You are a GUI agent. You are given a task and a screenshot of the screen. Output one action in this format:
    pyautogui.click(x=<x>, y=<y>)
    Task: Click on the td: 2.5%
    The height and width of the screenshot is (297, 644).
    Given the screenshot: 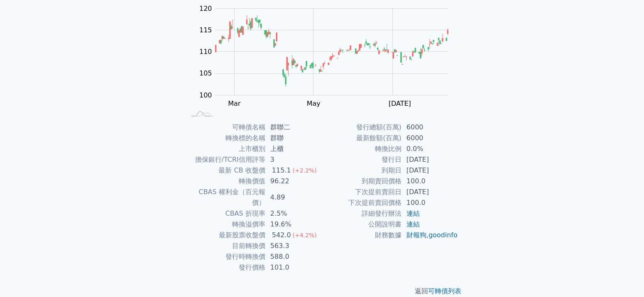 What is the action you would take?
    pyautogui.click(x=293, y=214)
    